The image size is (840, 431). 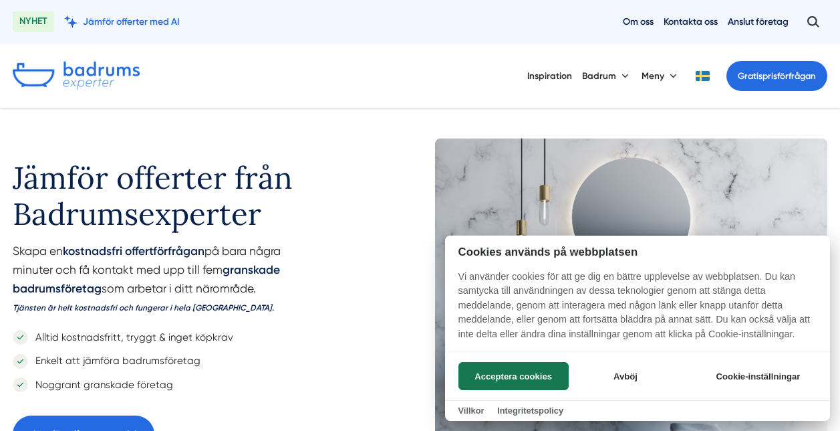 I want to click on h2: Cookies används på webbplatsen, so click(x=638, y=251).